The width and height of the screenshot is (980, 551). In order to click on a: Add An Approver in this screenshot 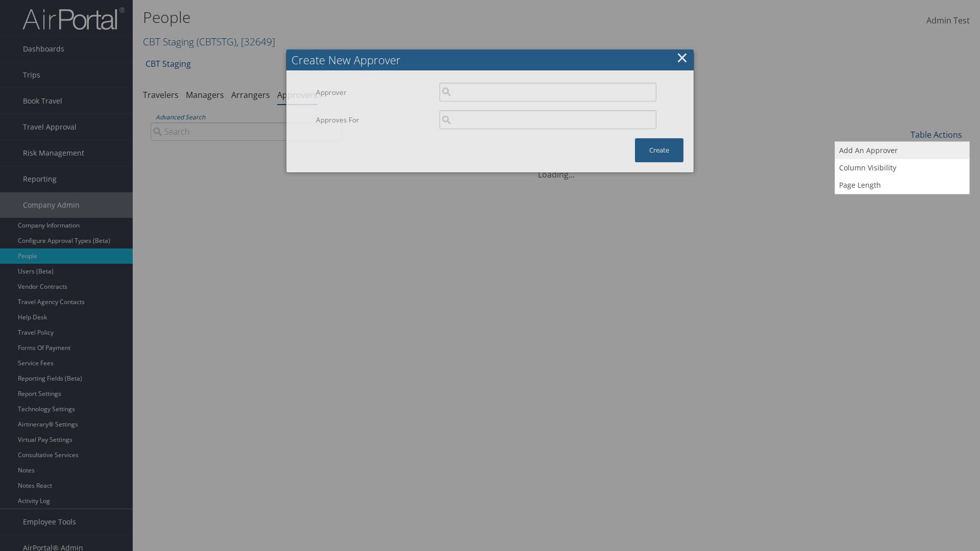, I will do `click(902, 150)`.